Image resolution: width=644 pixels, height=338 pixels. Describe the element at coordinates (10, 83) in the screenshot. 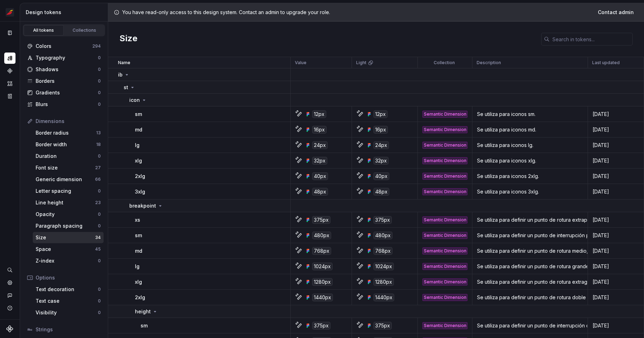

I see `div: Assets` at that location.